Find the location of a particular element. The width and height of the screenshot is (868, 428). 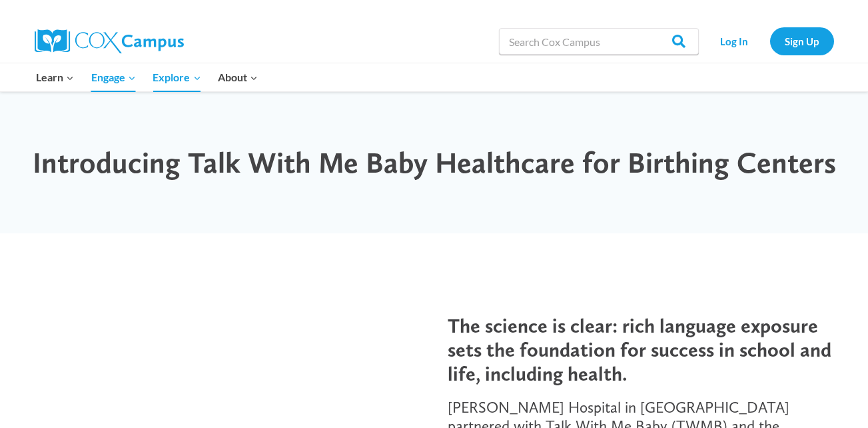

span: About is located at coordinates (238, 77).